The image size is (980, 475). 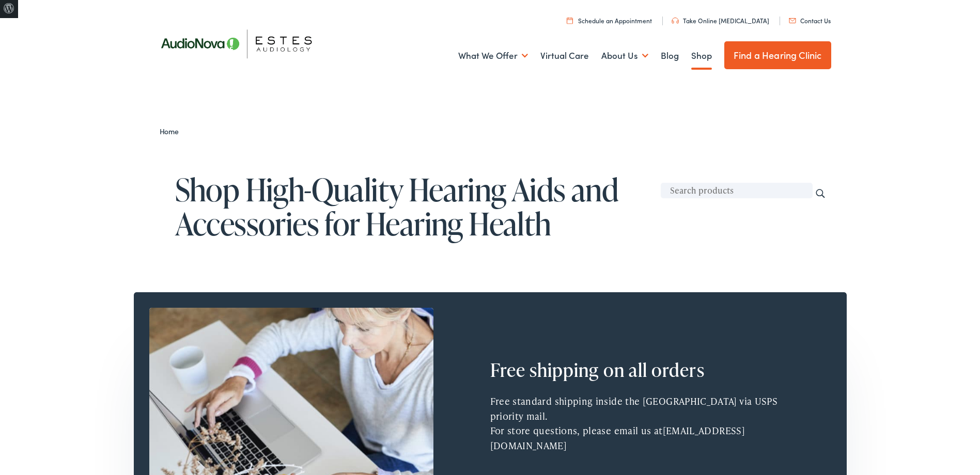 I want to click on a: Schedule an Appointment, so click(x=609, y=20).